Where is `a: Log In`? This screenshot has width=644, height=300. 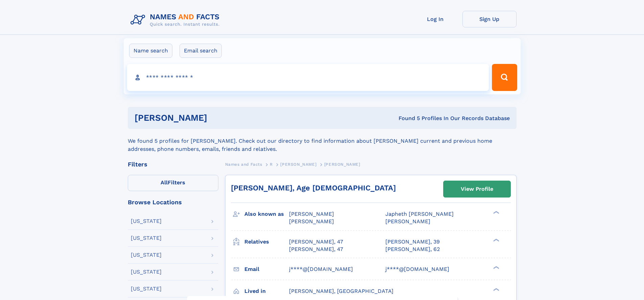
a: Log In is located at coordinates (435, 19).